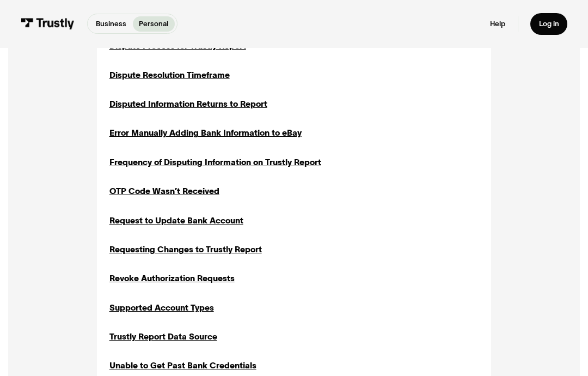  Describe the element at coordinates (172, 279) in the screenshot. I see `div: Revoke Authorization Requests` at that location.